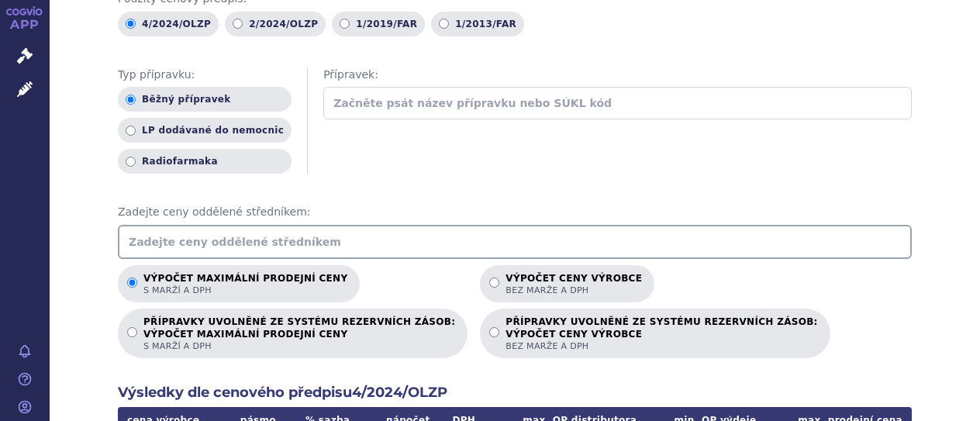 Image resolution: width=980 pixels, height=421 pixels. Describe the element at coordinates (574, 284) in the screenshot. I see `p: Výpočet ceny výrobce` at that location.